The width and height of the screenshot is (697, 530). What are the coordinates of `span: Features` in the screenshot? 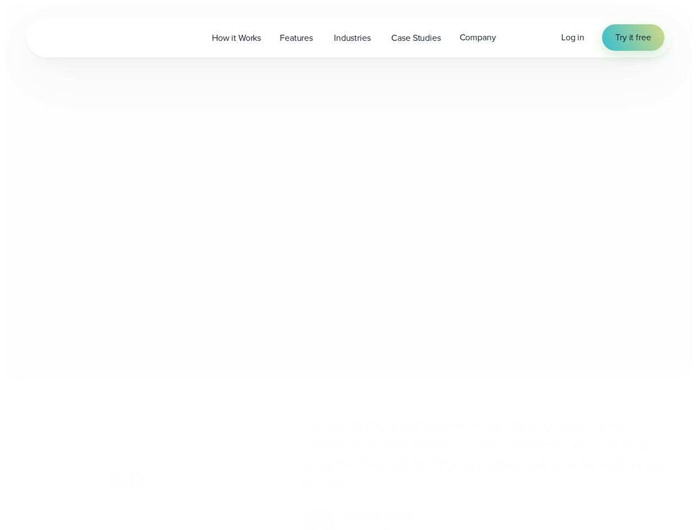 It's located at (296, 38).